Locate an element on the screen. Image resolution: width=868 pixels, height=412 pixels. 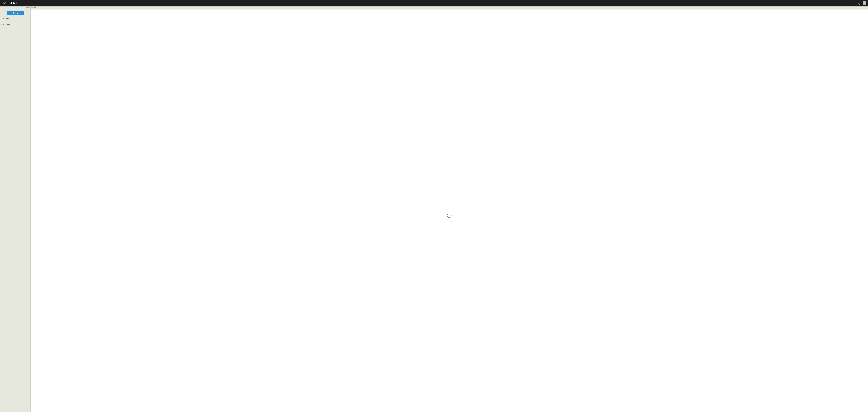
span: Home is located at coordinates (8, 18).